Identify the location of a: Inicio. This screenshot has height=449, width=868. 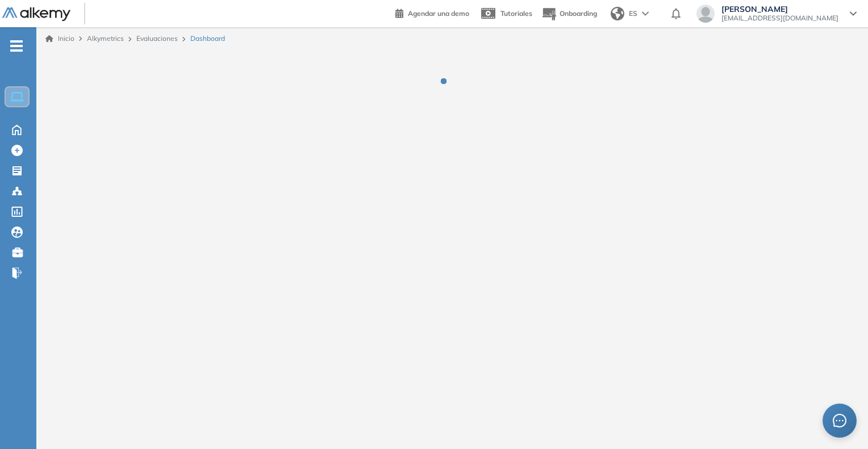
(60, 39).